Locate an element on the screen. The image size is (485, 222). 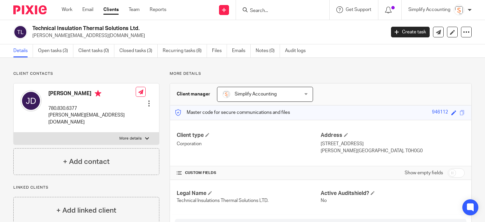
a: Team is located at coordinates (134, 10).